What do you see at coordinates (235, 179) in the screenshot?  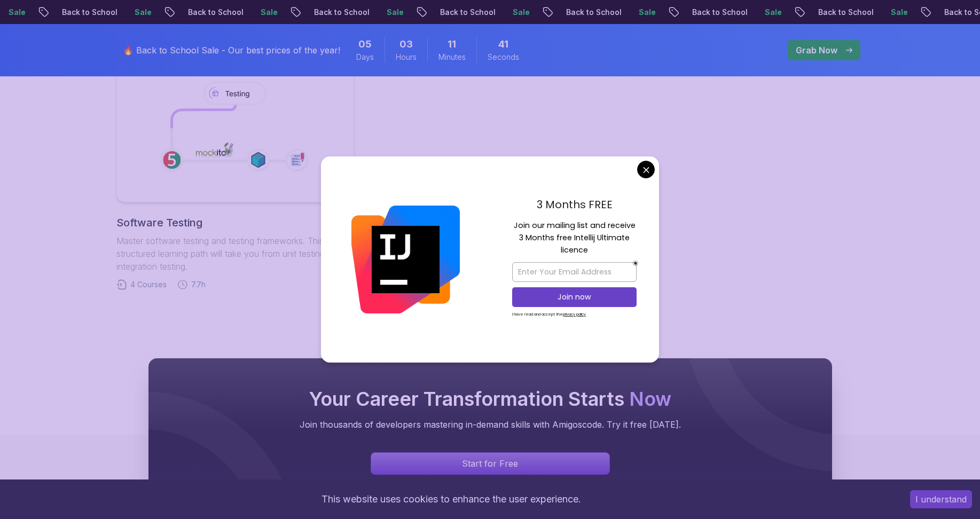 I see `a: Software TestingMaster software testing and testing frameworks. This structured learning path wil...` at bounding box center [235, 179].